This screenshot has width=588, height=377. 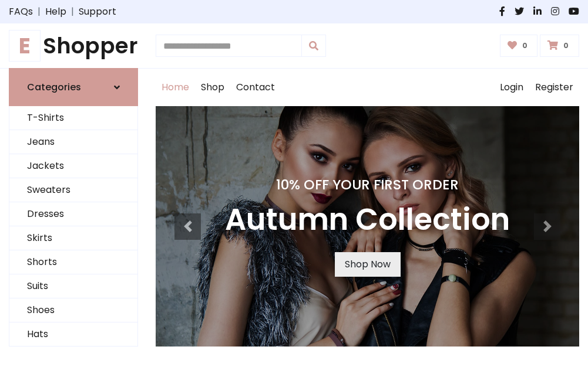 I want to click on a: Support, so click(x=98, y=11).